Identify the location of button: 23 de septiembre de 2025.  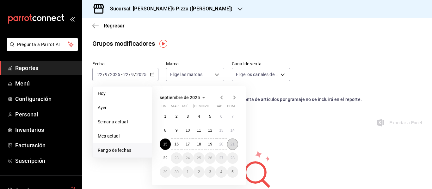
(176, 158).